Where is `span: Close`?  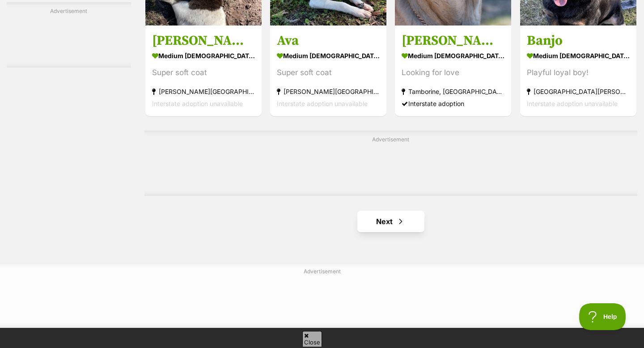
span: Close is located at coordinates (312, 338).